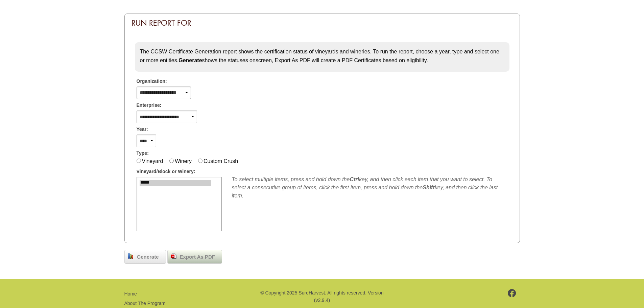  What do you see at coordinates (149, 105) in the screenshot?
I see `span: Enterprise:` at bounding box center [149, 105].